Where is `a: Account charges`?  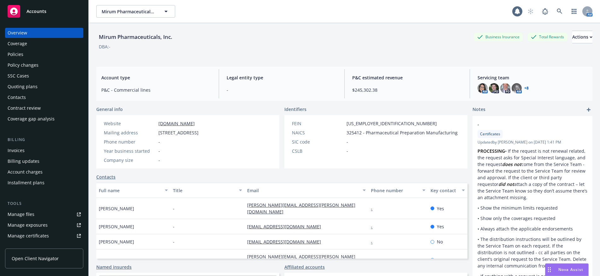
a: Account charges is located at coordinates (44, 172).